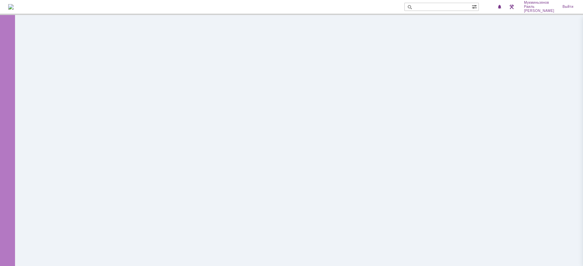  Describe the element at coordinates (511, 7) in the screenshot. I see `a: Перейти в интерфейс администратора` at that location.